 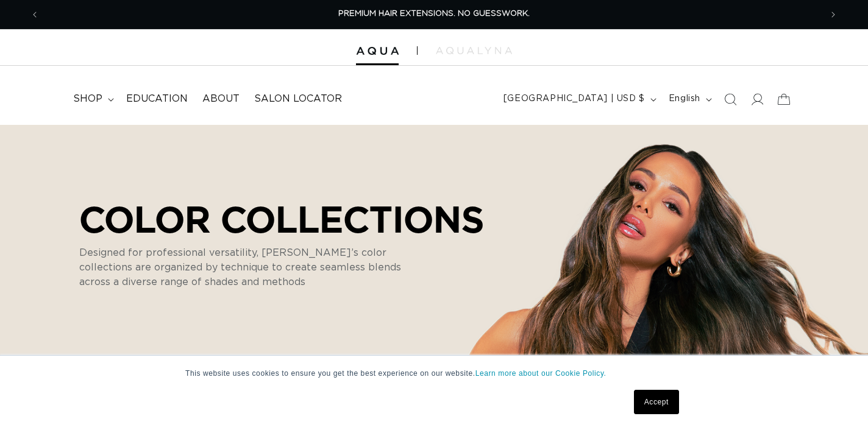 What do you see at coordinates (88, 98) in the screenshot?
I see `span: shop` at bounding box center [88, 98].